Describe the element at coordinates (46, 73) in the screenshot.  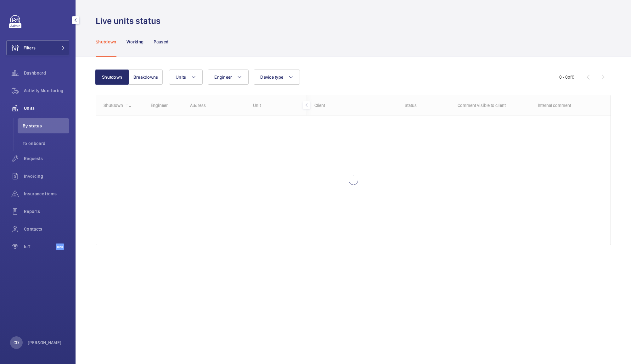
I see `span: Dashboard` at that location.